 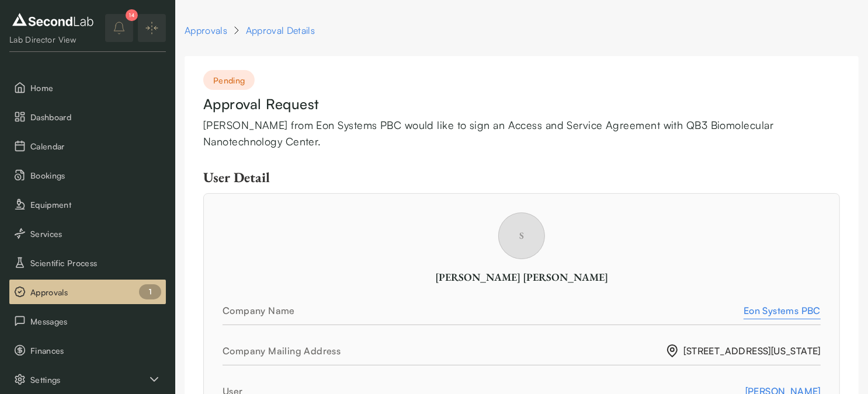 What do you see at coordinates (87, 350) in the screenshot?
I see `button: Finances` at bounding box center [87, 350].